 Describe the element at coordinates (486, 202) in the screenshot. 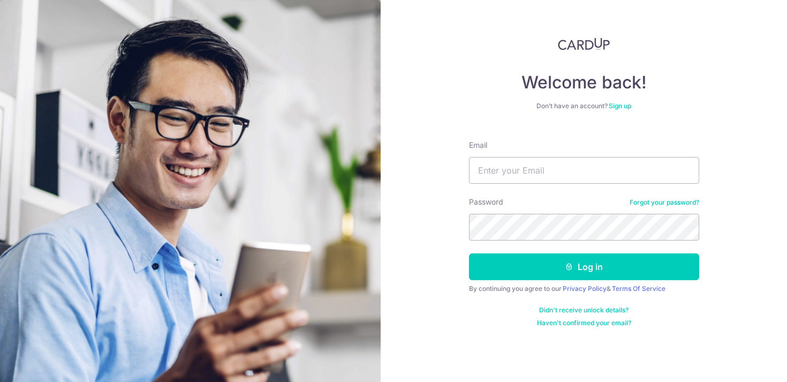

I see `label: Password` at that location.